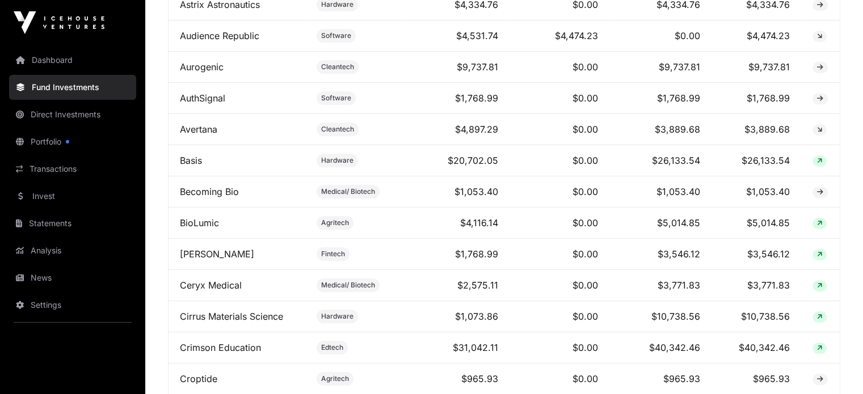  Describe the element at coordinates (73, 224) in the screenshot. I see `a: Statements` at that location.